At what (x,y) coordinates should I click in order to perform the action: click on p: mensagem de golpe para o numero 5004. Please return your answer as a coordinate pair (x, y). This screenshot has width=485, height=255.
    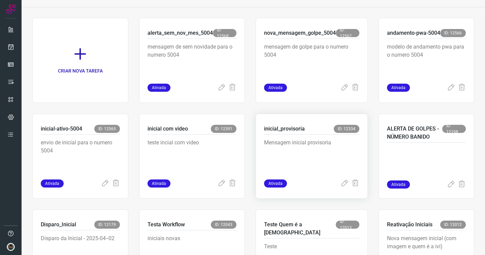
    Looking at the image, I should click on (312, 60).